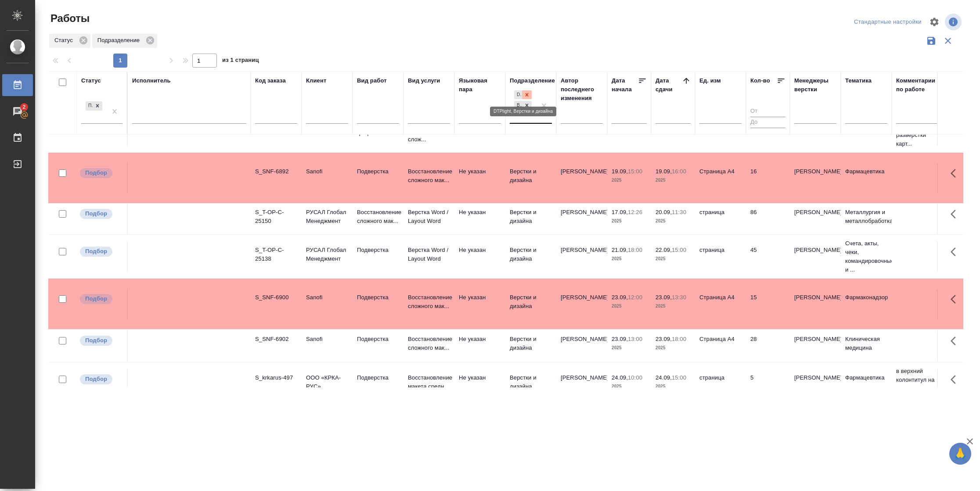  I want to click on div: Вид услуги, so click(424, 80).